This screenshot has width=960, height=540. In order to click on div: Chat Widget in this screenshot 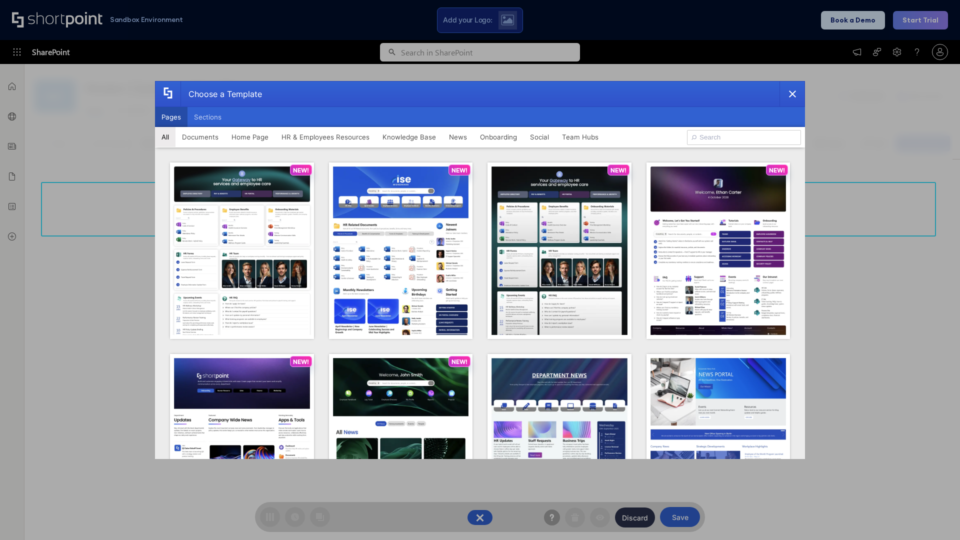, I will do `click(870, 482)`.